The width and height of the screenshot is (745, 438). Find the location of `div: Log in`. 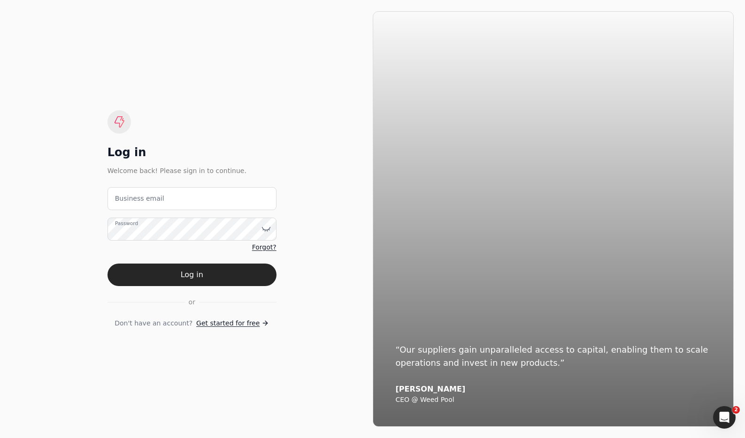

div: Log in is located at coordinates (192, 153).